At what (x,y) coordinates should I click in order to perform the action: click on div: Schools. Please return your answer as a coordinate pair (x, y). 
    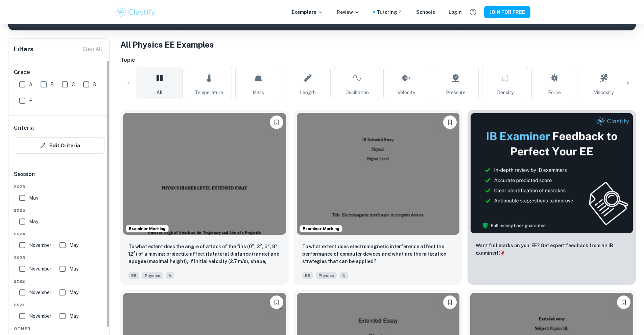
    Looking at the image, I should click on (426, 12).